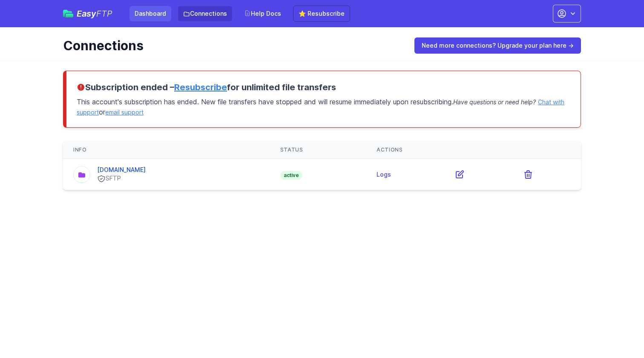 This screenshot has width=644, height=358. What do you see at coordinates (166, 150) in the screenshot?
I see `th: Info` at bounding box center [166, 150].